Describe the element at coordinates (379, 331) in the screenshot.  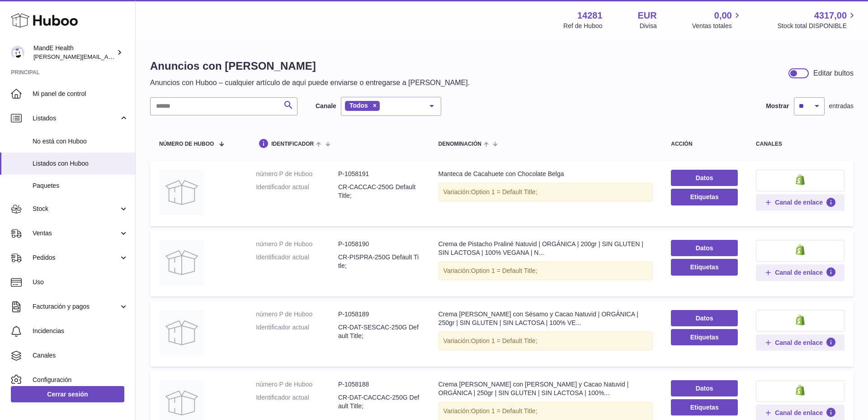
I see `dd: CR-DAT-SESCAC-250G Default Title;` at that location.